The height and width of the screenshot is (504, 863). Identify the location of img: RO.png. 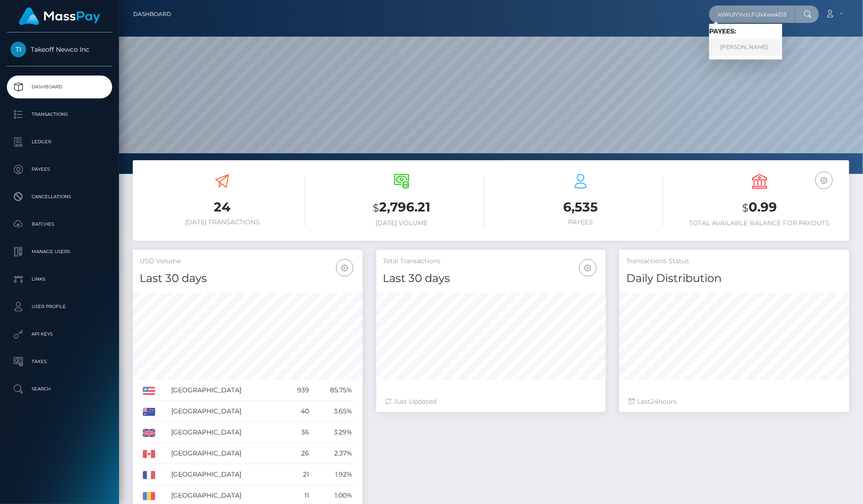
(149, 496).